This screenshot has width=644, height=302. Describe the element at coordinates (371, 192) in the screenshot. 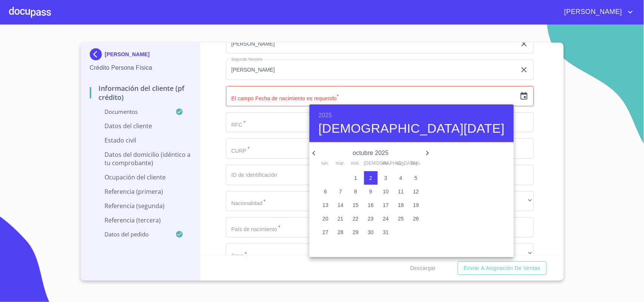

I see `button: 9` at that location.